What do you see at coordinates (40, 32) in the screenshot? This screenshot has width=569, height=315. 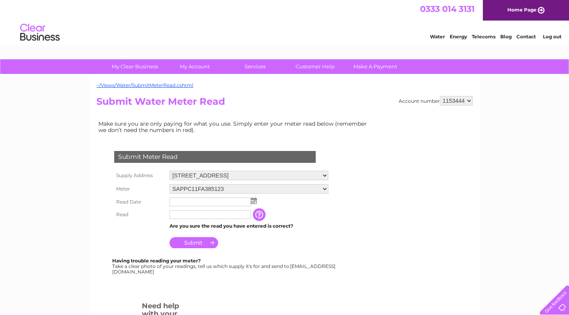 I see `img: logo.png` at bounding box center [40, 32].